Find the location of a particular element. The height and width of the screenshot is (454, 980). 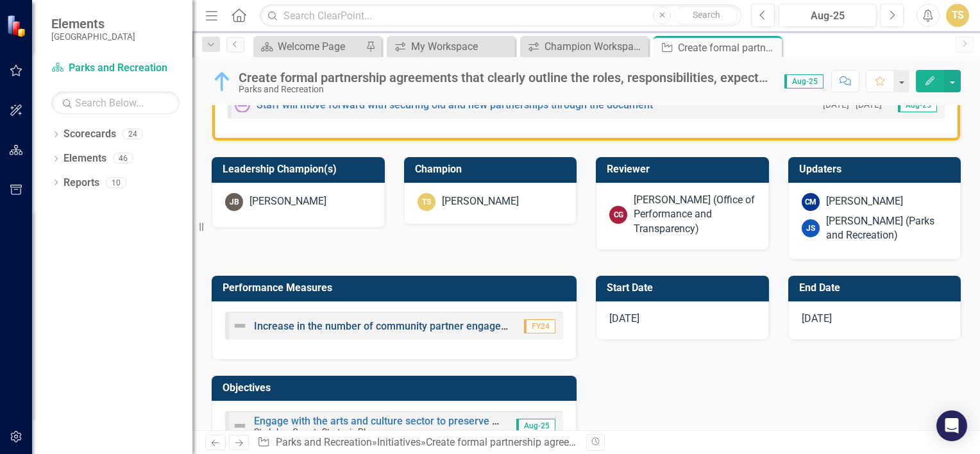

h3: Champion is located at coordinates (492, 170).